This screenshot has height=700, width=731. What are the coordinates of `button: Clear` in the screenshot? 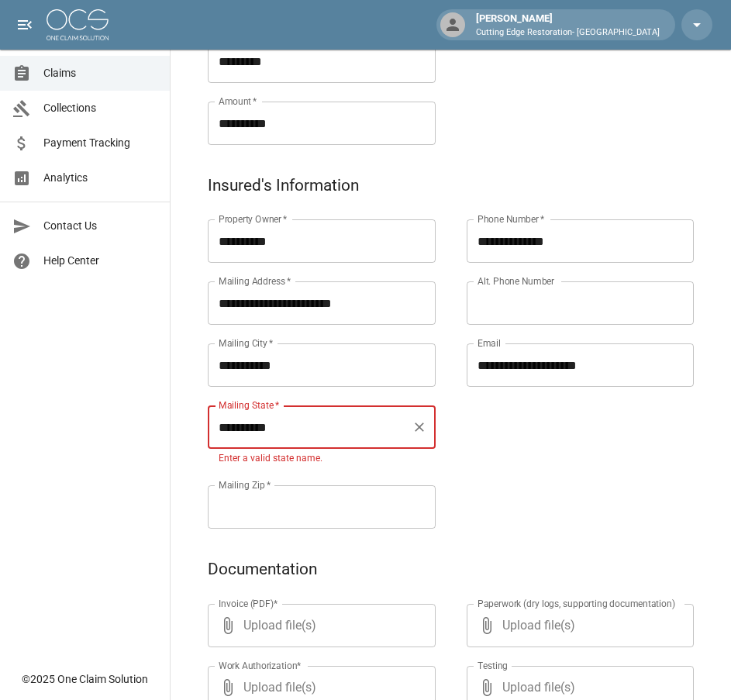 It's located at (420, 428).